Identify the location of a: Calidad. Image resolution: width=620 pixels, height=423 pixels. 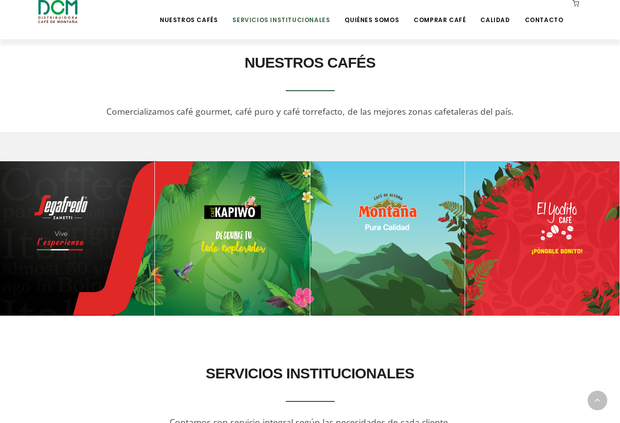
(495, 12).